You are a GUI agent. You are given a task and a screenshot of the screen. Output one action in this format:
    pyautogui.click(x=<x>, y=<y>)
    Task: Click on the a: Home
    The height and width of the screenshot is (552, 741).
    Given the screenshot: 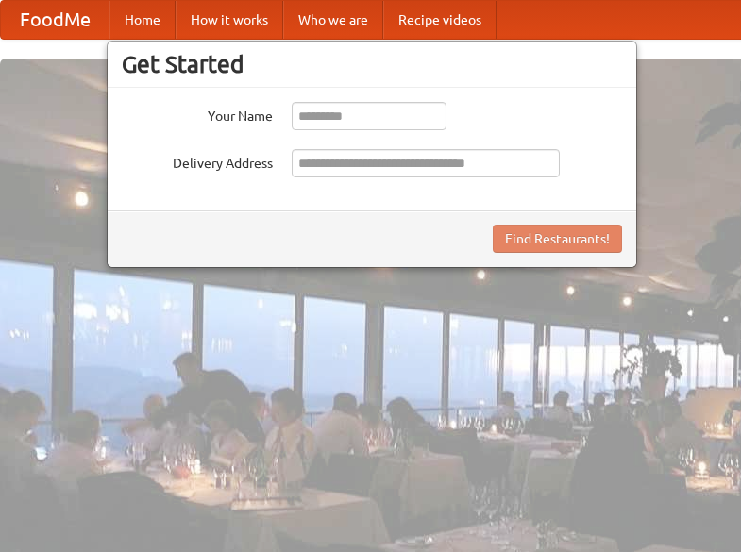 What is the action you would take?
    pyautogui.click(x=143, y=20)
    